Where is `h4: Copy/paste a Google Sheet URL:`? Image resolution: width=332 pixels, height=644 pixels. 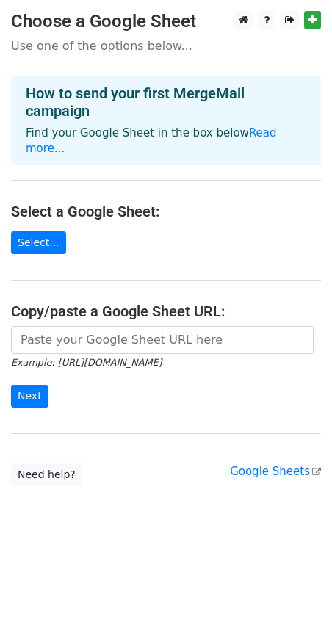
h4: Copy/paste a Google Sheet URL: is located at coordinates (166, 312).